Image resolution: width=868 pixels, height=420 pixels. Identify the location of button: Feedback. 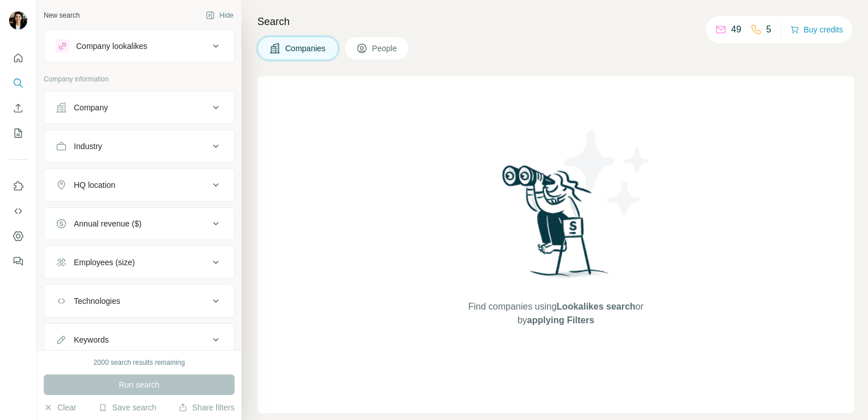
(19, 261).